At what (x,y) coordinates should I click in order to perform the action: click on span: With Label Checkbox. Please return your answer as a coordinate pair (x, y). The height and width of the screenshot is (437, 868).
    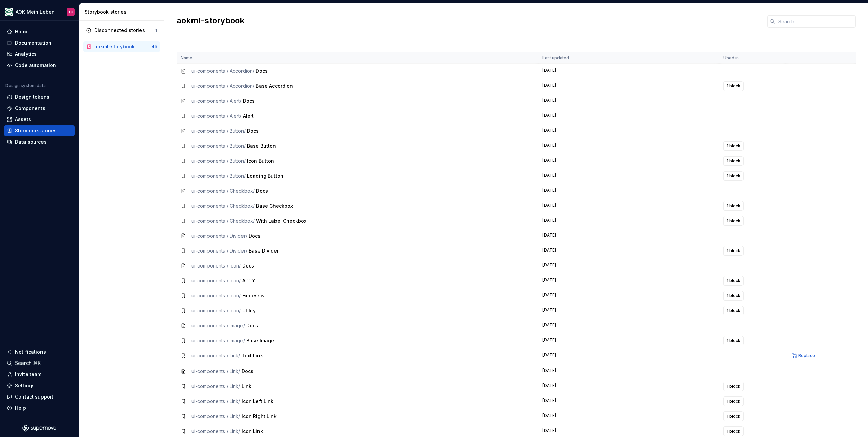
    Looking at the image, I should click on (281, 221).